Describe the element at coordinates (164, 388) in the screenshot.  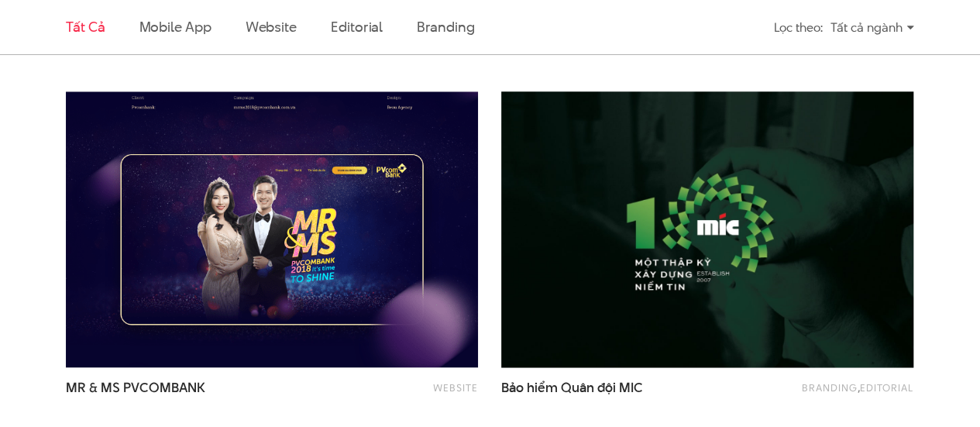
I see `span: PVCOMBANK` at that location.